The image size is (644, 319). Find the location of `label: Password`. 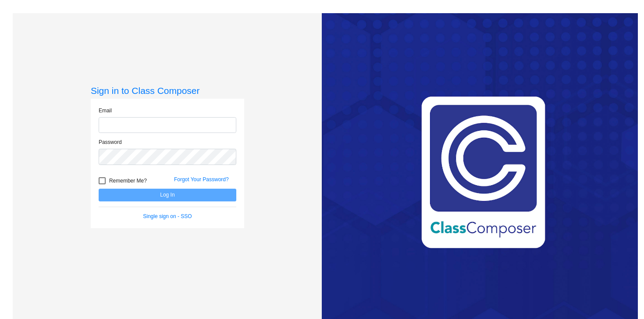

label: Password is located at coordinates (110, 142).